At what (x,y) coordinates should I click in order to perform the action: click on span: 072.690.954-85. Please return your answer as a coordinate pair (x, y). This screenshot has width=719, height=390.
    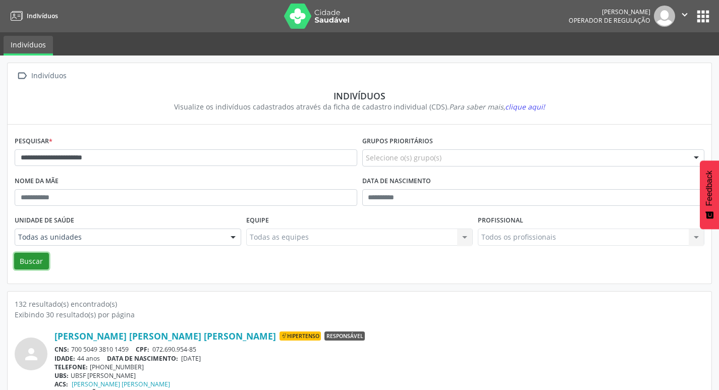
    Looking at the image, I should click on (174, 349).